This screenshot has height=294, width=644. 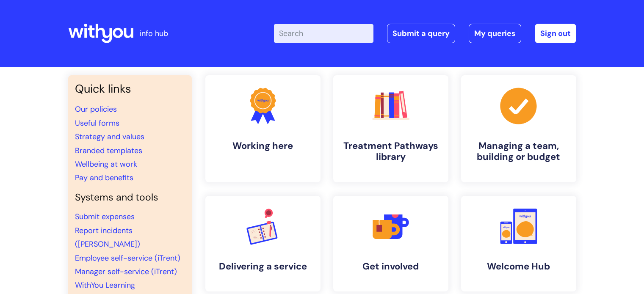 I want to click on h4: Managing a team, building or budget, so click(x=519, y=152).